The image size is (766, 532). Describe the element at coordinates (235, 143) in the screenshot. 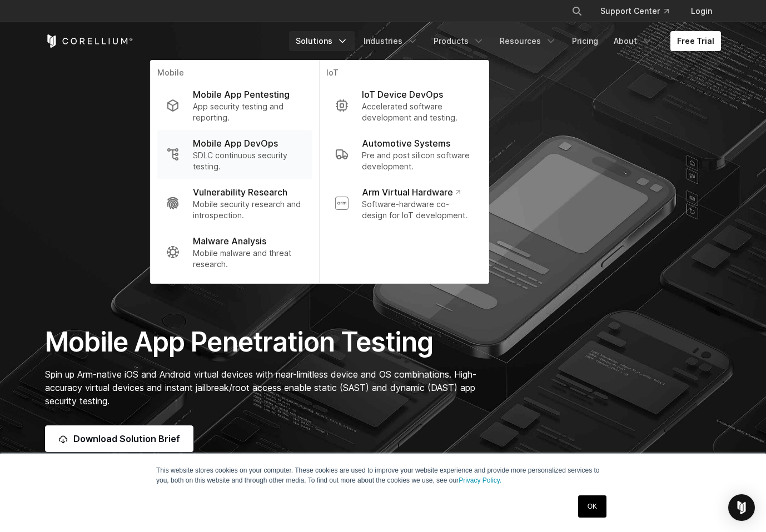

I see `p: Mobile App DevOps` at that location.